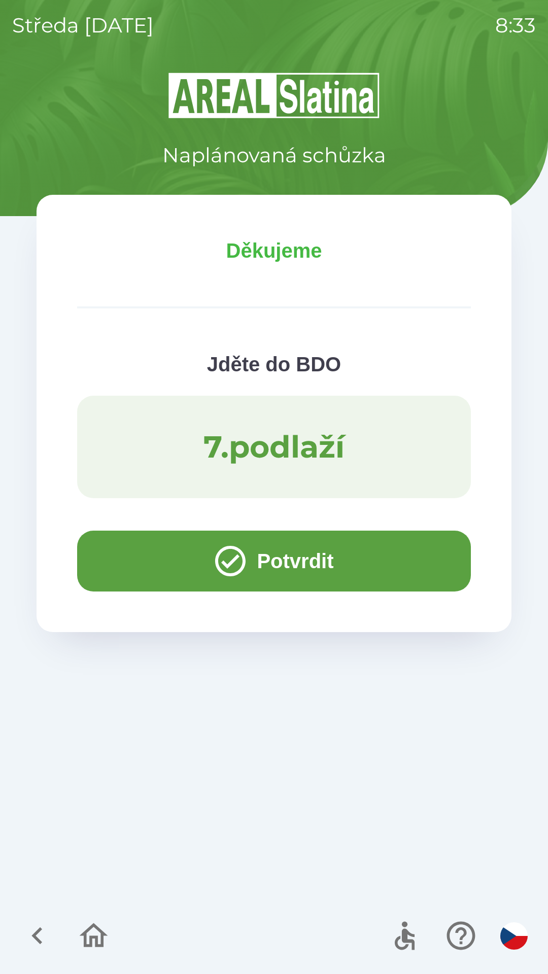  I want to click on p: Naplánovaná schůzka, so click(274, 155).